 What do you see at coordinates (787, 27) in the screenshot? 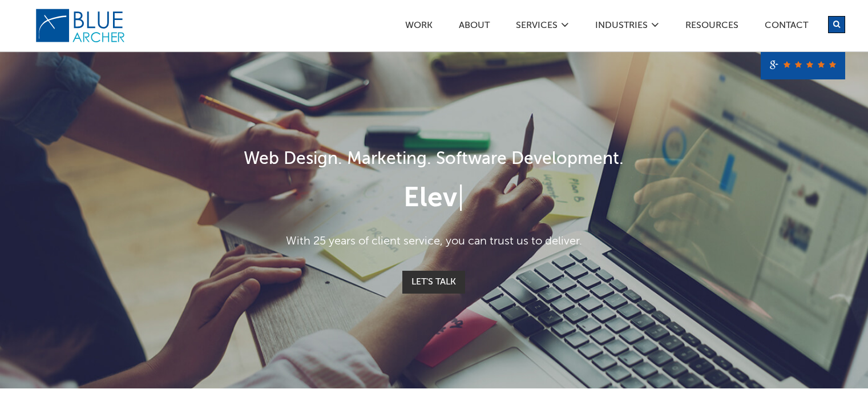
I see `a: Contact` at bounding box center [787, 27].